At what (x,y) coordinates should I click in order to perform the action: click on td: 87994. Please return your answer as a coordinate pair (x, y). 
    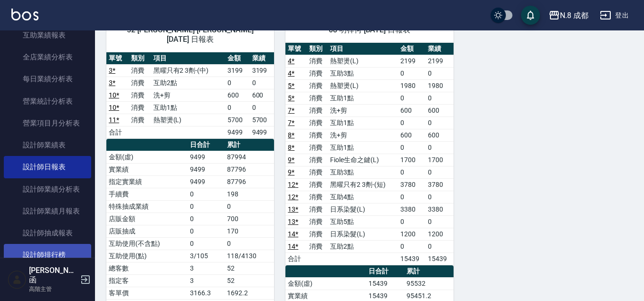
    Looking at the image, I should click on (249, 157).